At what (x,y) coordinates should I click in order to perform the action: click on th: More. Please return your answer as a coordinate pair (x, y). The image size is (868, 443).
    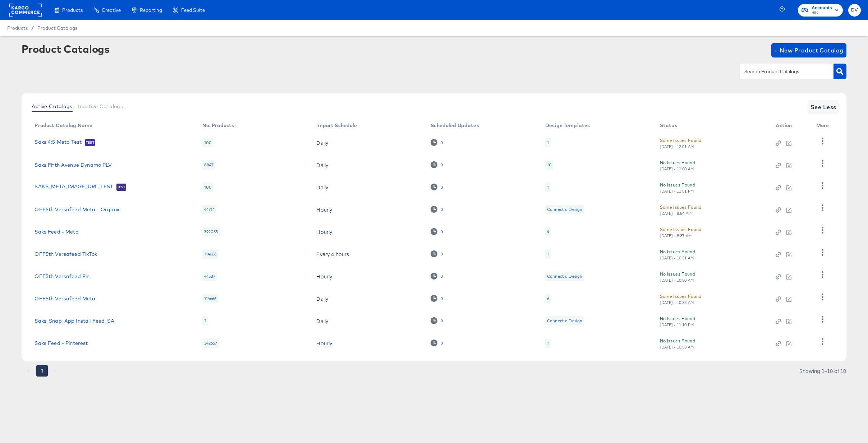
    Looking at the image, I should click on (824, 126).